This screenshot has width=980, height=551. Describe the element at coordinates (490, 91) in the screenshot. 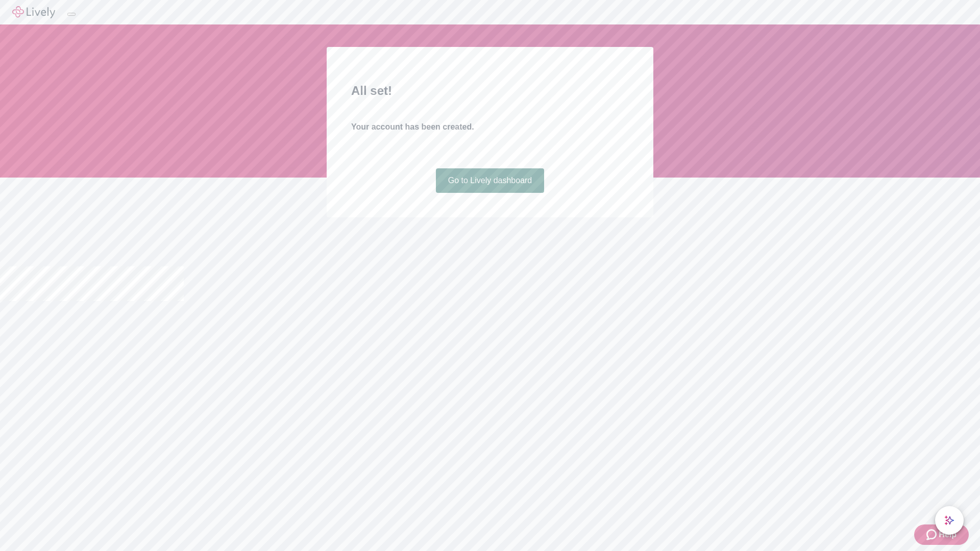

I see `h2: All set!` at that location.